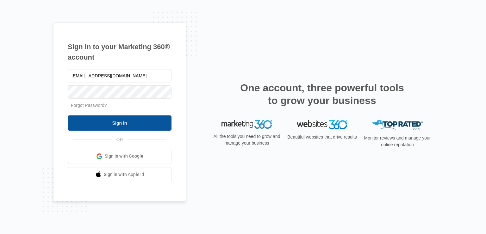 The width and height of the screenshot is (486, 234). Describe the element at coordinates (120, 174) in the screenshot. I see `a: Sign in with Apple Id` at that location.